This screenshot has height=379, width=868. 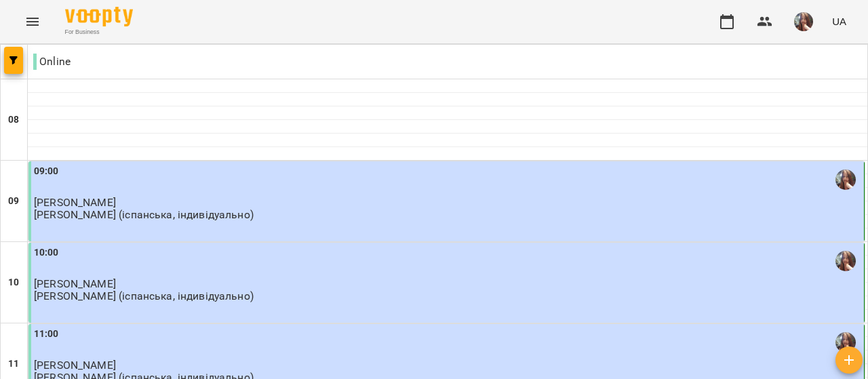 What do you see at coordinates (33, 22) in the screenshot?
I see `button: Menu` at bounding box center [33, 22].